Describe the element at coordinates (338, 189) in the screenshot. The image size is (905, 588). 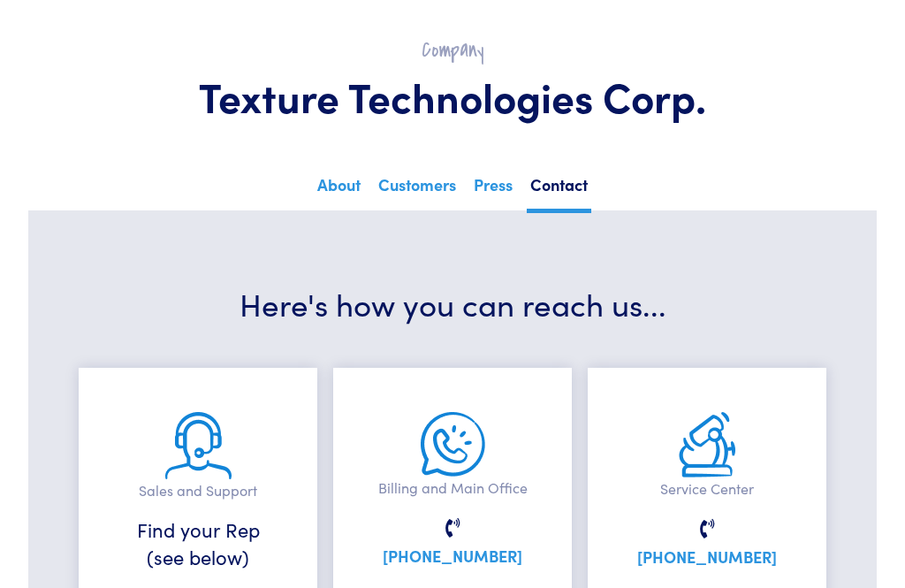
I see `a: About` at that location.